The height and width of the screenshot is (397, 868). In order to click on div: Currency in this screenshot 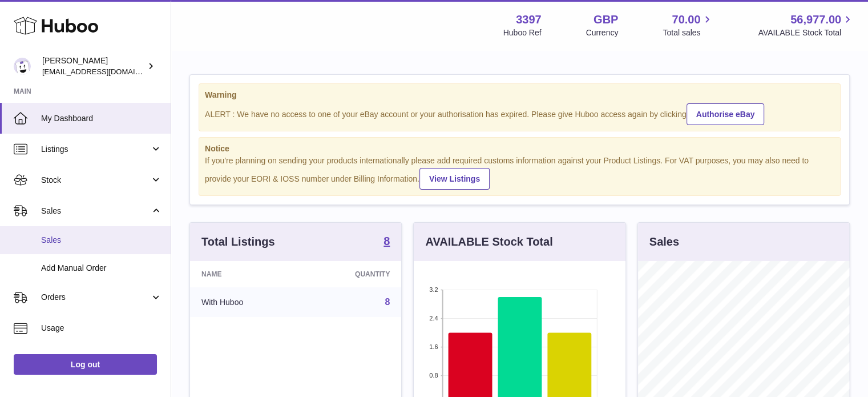, I will do `click(602, 33)`.